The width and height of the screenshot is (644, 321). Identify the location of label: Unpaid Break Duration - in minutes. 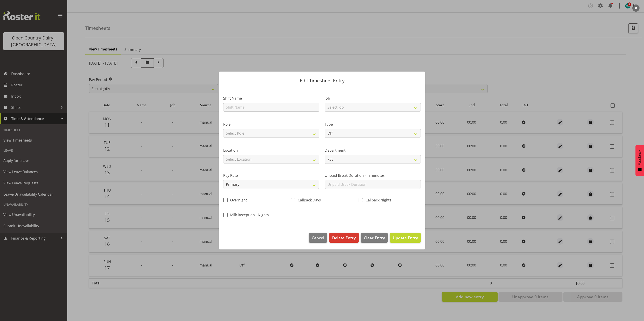
(373, 175).